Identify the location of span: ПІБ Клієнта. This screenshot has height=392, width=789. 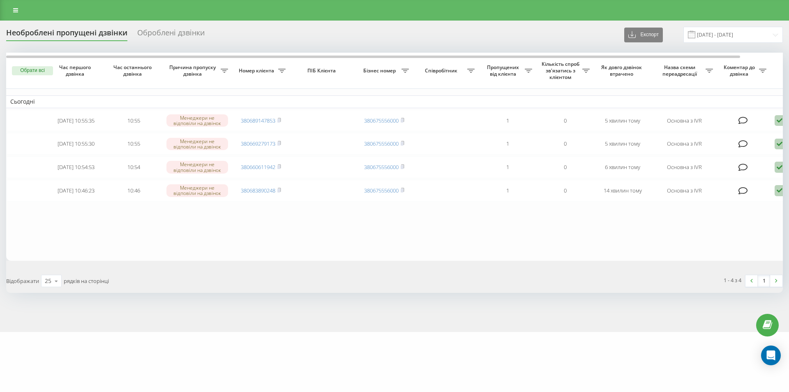
(323, 71).